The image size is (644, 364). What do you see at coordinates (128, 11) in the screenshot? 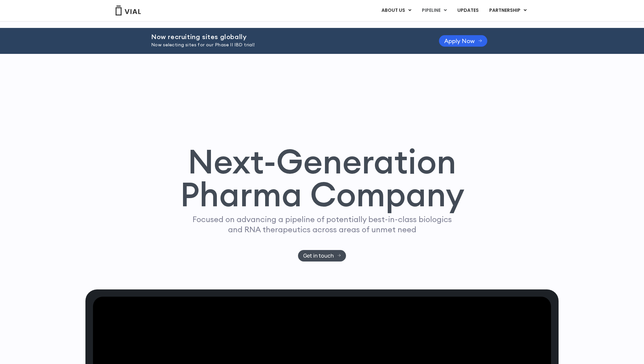
I see `img: Vial Logo` at bounding box center [128, 11].